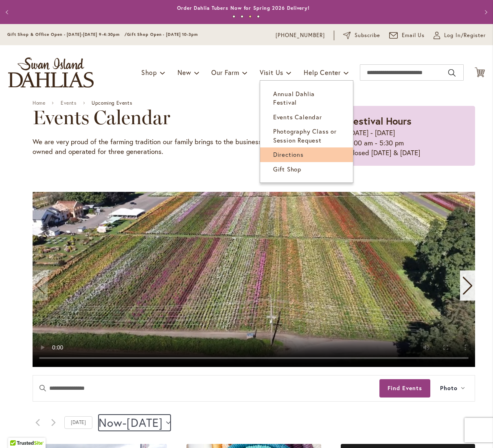  Describe the element at coordinates (485, 12) in the screenshot. I see `button: Next` at that location.